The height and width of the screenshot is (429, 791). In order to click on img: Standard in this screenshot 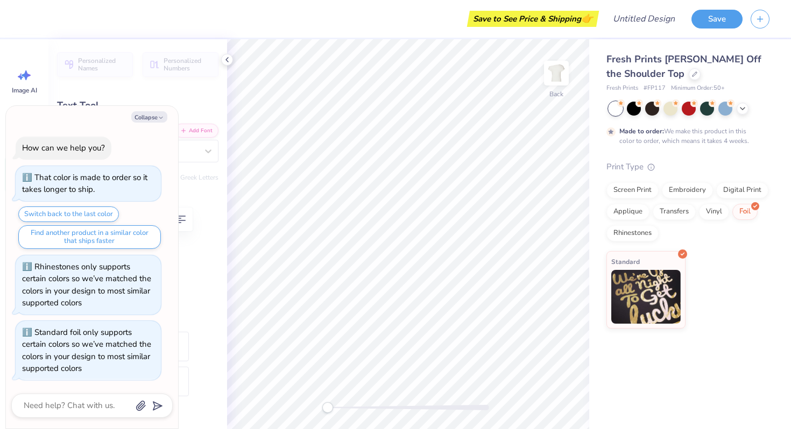, I will do `click(645, 297)`.